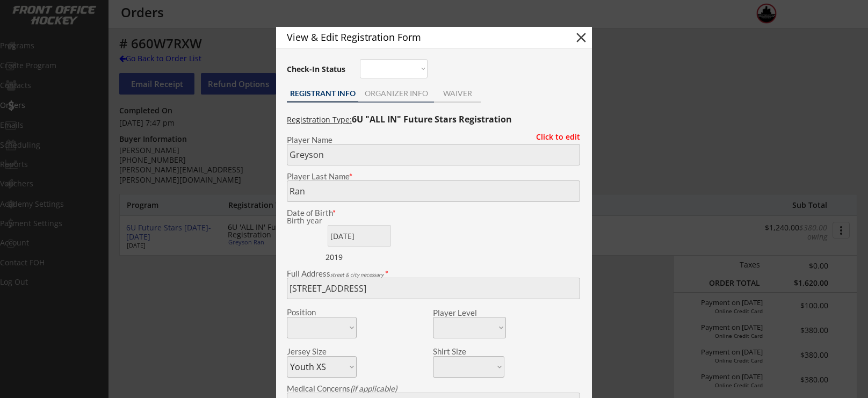 This screenshot has width=868, height=398. Describe the element at coordinates (320, 221) in the screenshot. I see `div: Birth year` at that location.